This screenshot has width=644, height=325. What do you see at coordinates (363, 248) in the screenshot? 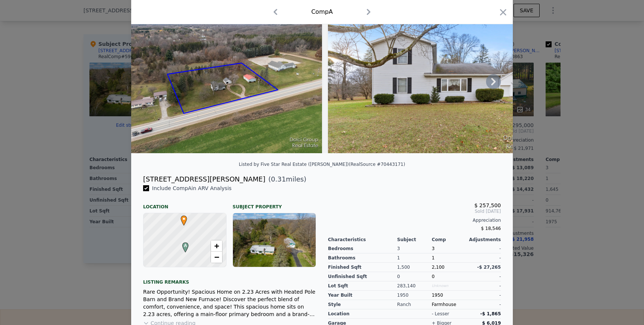
I see `div: Bedrooms` at bounding box center [363, 248].